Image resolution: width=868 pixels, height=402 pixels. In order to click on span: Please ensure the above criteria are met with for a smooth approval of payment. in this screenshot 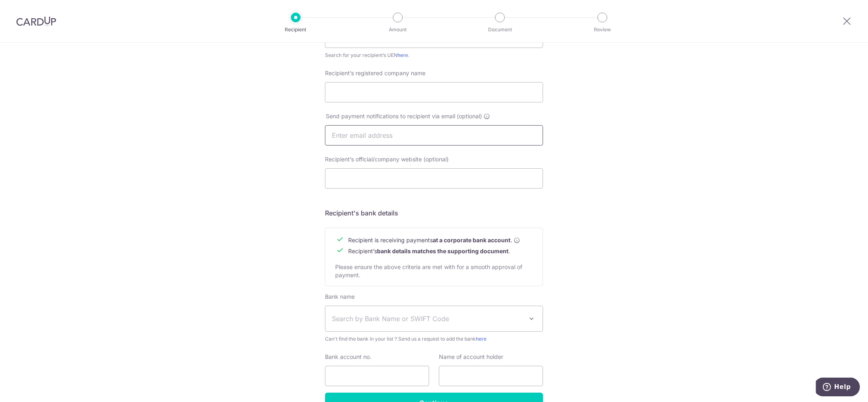, I will do `click(428, 271)`.